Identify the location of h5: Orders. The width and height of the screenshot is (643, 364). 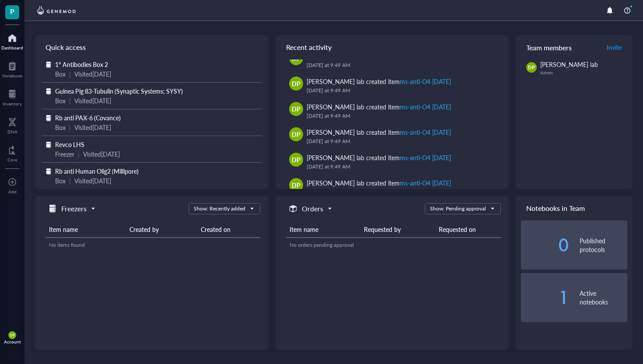
(312, 209).